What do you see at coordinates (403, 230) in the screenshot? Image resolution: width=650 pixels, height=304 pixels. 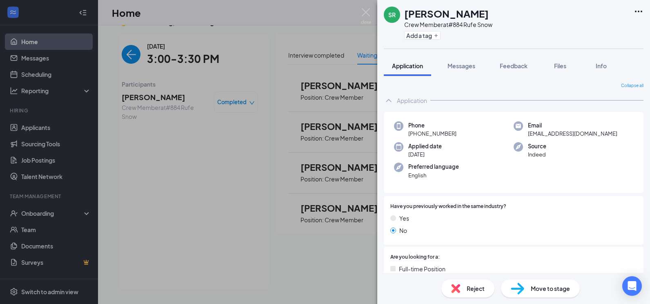 I see `span: No` at bounding box center [403, 230].